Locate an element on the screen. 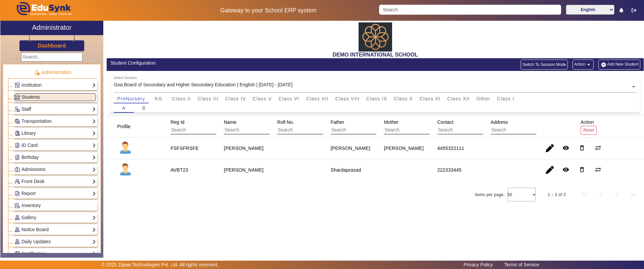  h2: Administrator is located at coordinates (52, 27).